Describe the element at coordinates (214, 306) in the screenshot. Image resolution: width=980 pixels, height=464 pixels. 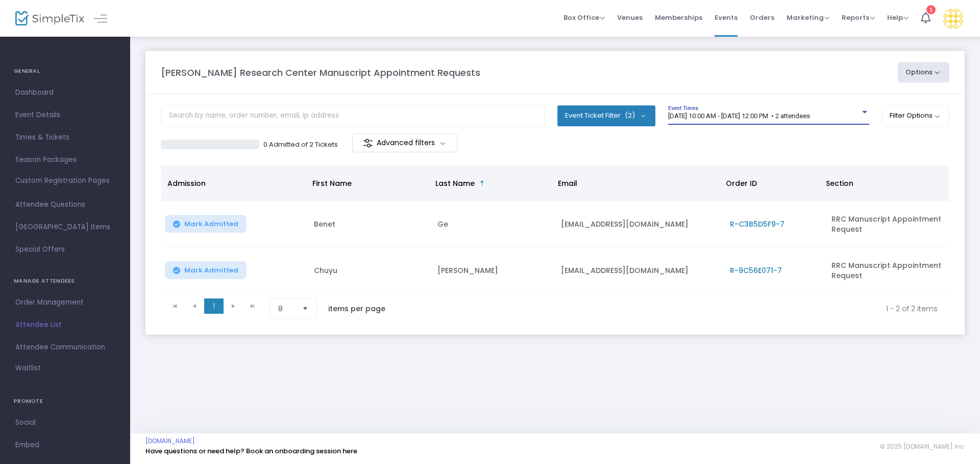
I see `span: Page 1` at that location.